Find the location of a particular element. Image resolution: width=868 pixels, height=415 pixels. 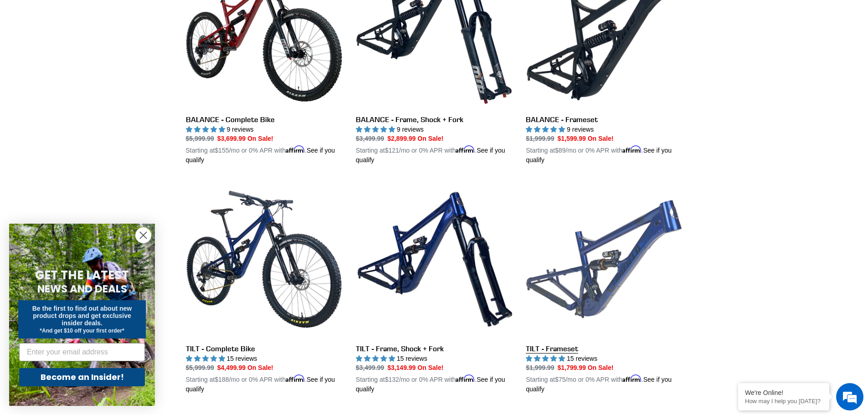

div: Navigation go back is located at coordinates (17, 57).